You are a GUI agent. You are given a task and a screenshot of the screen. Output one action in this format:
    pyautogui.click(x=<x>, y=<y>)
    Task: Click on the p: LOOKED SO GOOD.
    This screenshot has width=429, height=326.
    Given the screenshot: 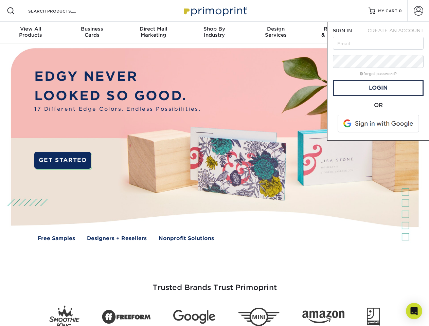 What is the action you would take?
    pyautogui.click(x=118, y=96)
    